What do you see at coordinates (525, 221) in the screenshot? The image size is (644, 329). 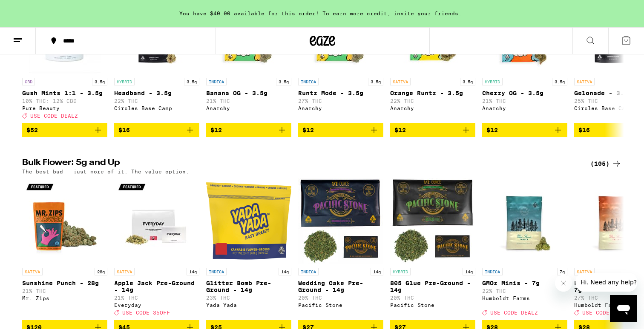 I see `img: Humboldt Farms - GMOz Minis - 7g` at bounding box center [525, 221].